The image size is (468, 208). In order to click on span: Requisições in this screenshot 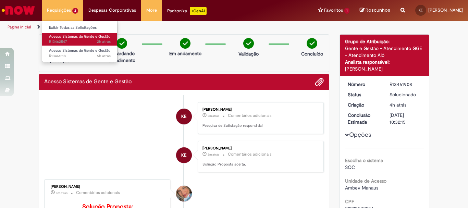, I will do `click(59, 10)`.